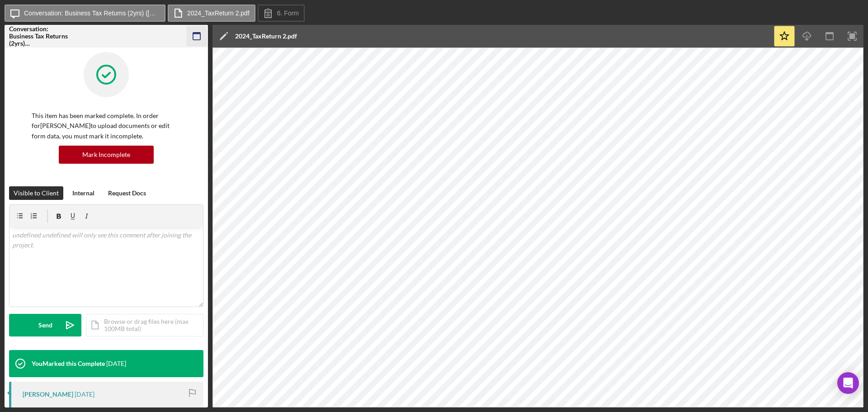 This screenshot has height=412, width=868. Describe the element at coordinates (83, 193) in the screenshot. I see `button: Internal` at that location.